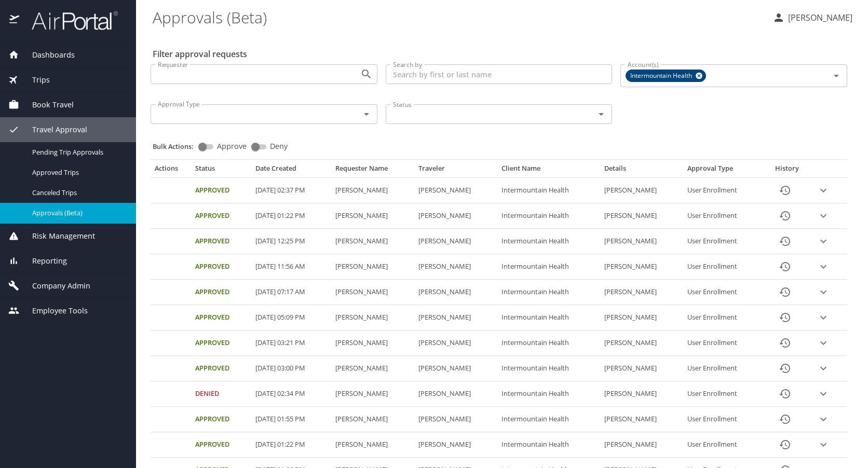  What do you see at coordinates (57, 236) in the screenshot?
I see `span: Risk Management` at bounding box center [57, 236].